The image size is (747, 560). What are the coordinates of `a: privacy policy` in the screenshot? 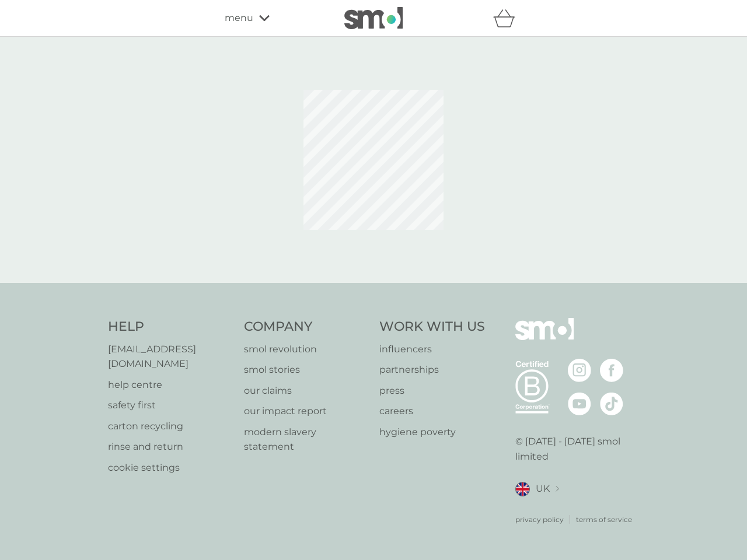 It's located at (539, 519).